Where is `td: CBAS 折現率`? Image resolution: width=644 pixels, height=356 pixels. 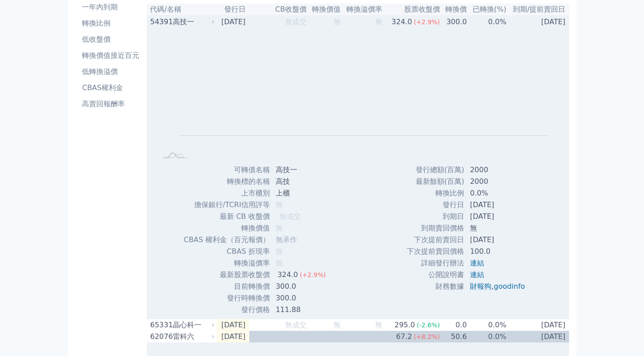
td: CBAS 折現率 is located at coordinates (227, 252).